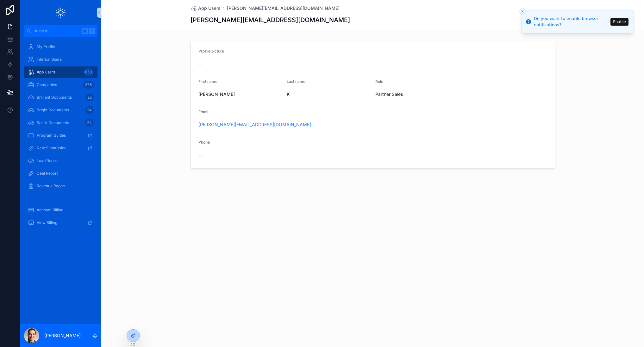 This screenshot has width=644, height=347. Describe the element at coordinates (619, 22) in the screenshot. I see `button: Enable` at that location.